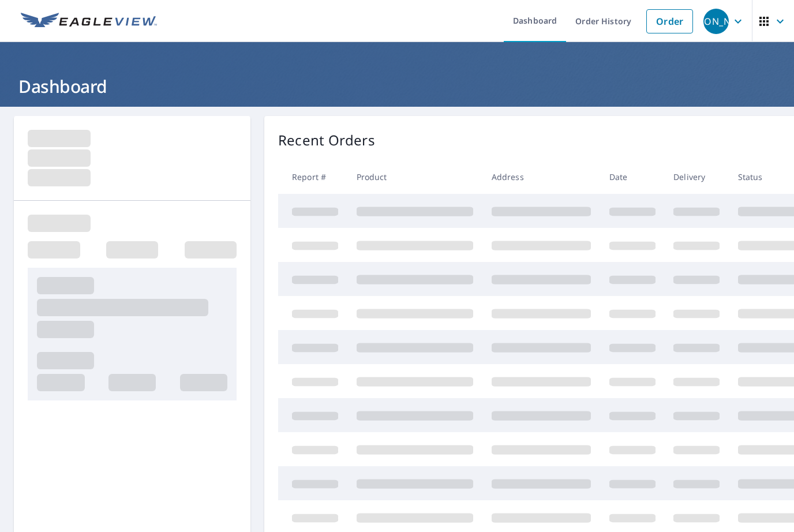 The height and width of the screenshot is (532, 794). What do you see at coordinates (89, 21) in the screenshot?
I see `img: EV Logo` at bounding box center [89, 21].